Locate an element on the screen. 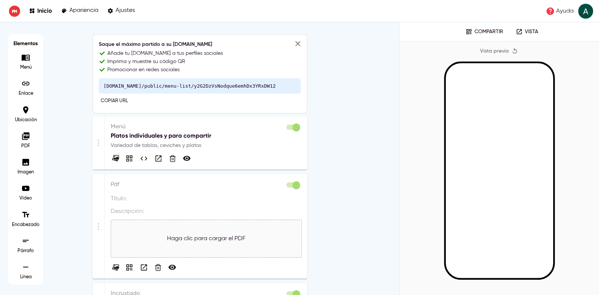  p: Haga clic para cargar el PDF is located at coordinates (206, 238).